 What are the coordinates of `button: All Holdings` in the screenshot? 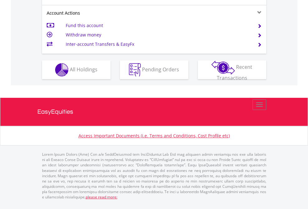 It's located at (76, 70).